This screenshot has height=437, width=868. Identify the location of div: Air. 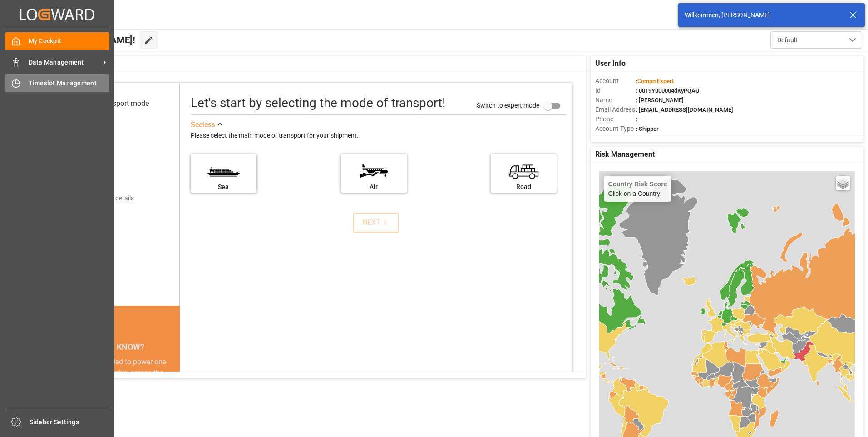
(373, 186).